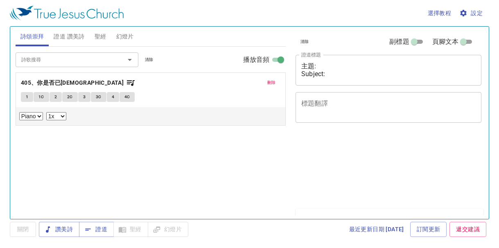  Describe the element at coordinates (70, 97) in the screenshot. I see `button: 2C` at that location.